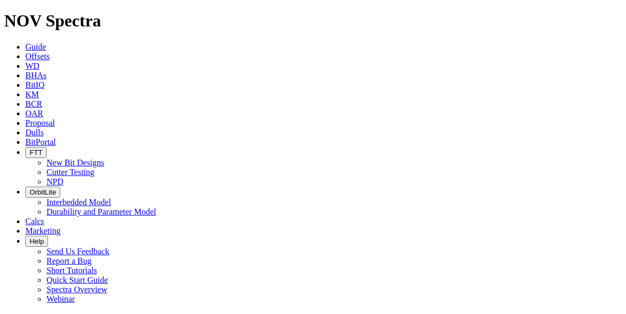 This screenshot has height=314, width=626. What do you see at coordinates (34, 104) in the screenshot?
I see `span: BCR` at bounding box center [34, 104].